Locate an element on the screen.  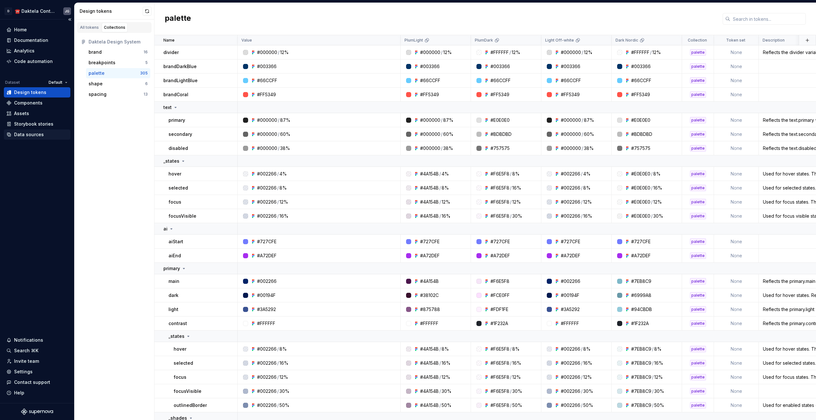
div: Invite team is located at coordinates (27, 361).